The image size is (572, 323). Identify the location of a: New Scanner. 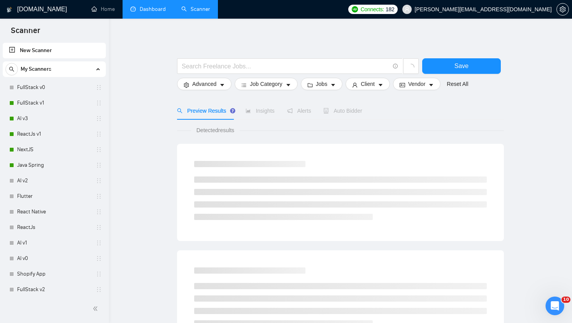
(54, 51).